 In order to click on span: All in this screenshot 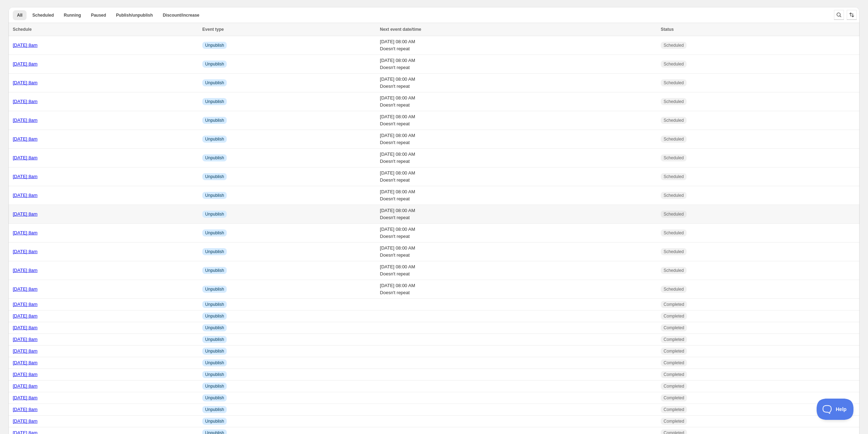, I will do `click(19, 15)`.